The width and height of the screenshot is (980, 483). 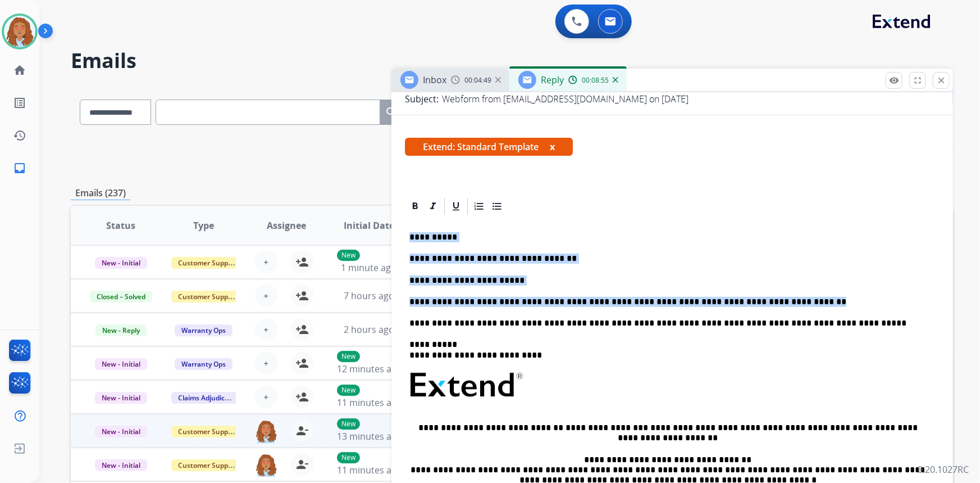 I want to click on div: Underline, so click(x=456, y=206).